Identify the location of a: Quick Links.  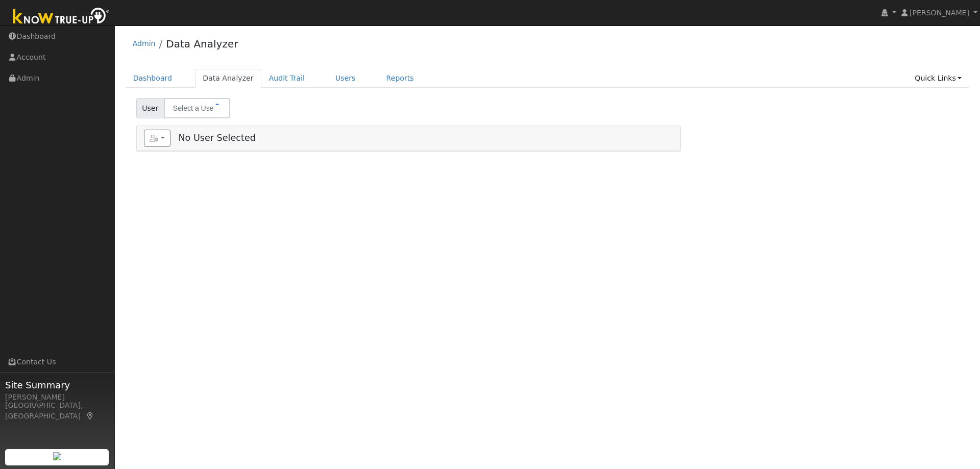
(938, 78).